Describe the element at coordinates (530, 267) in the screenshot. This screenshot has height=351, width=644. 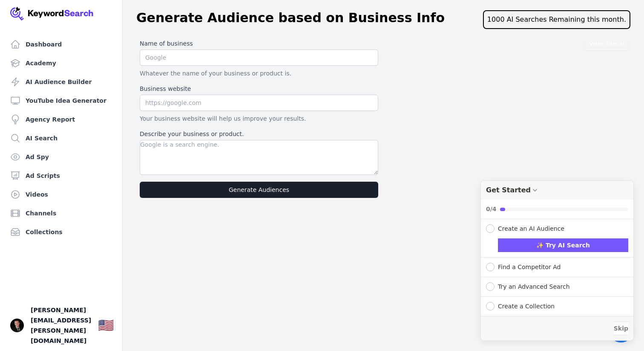
I see `div: Find a Competitor Ad` at that location.